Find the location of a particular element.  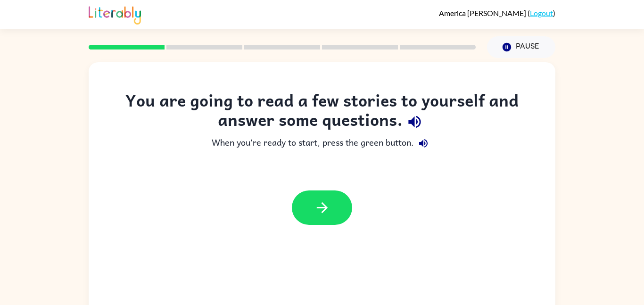

button: Pause is located at coordinates (521, 47).